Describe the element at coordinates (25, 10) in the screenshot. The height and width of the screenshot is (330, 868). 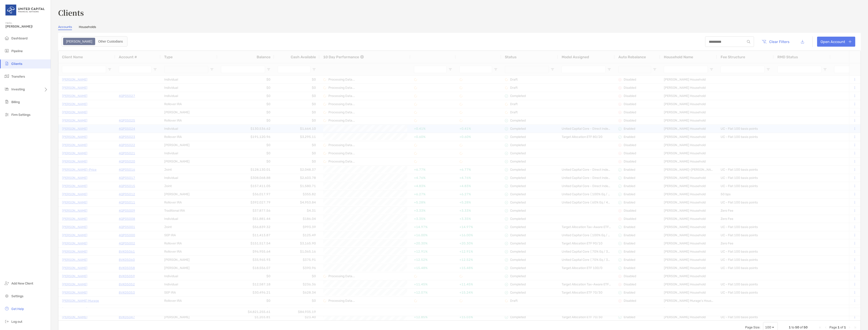
I see `img: United Capital Logo` at that location.